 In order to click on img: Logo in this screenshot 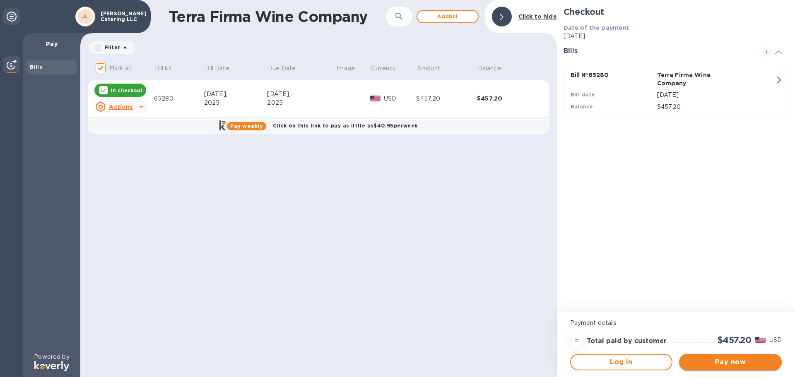, I will do `click(52, 366)`.